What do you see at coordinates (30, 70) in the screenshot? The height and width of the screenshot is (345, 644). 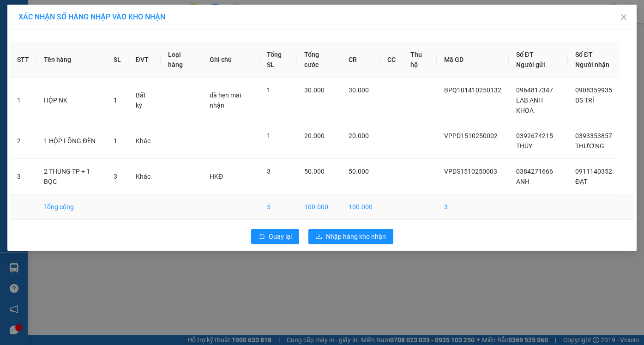 I see `span: In ngày:` at bounding box center [30, 70].